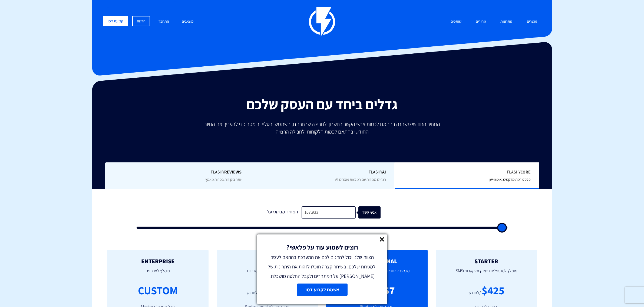  What do you see at coordinates (509, 180) in the screenshot?
I see `span: פלטפורמת מרקטינג אוטומיישן` at bounding box center [509, 180].